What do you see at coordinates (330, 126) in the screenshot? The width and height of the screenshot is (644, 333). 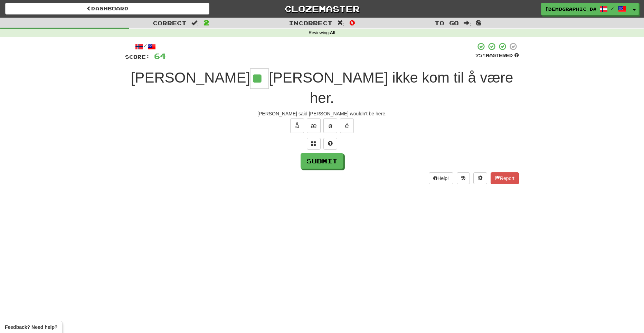 I see `button: ø` at bounding box center [330, 126].